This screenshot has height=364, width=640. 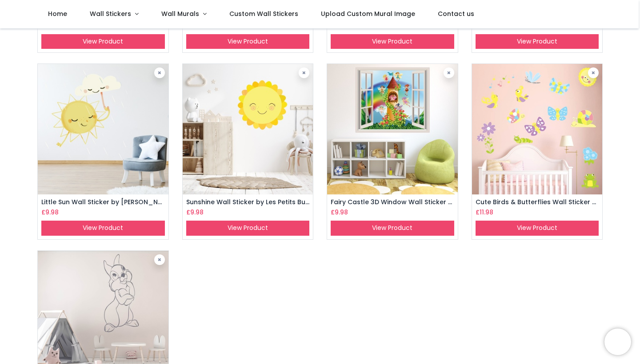 I want to click on span: Home, so click(x=57, y=14).